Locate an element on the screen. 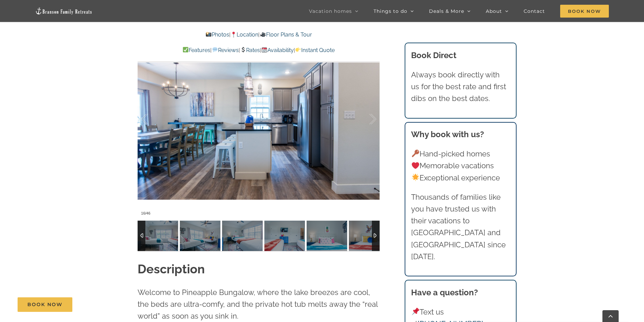  a: Photos is located at coordinates (218, 35).